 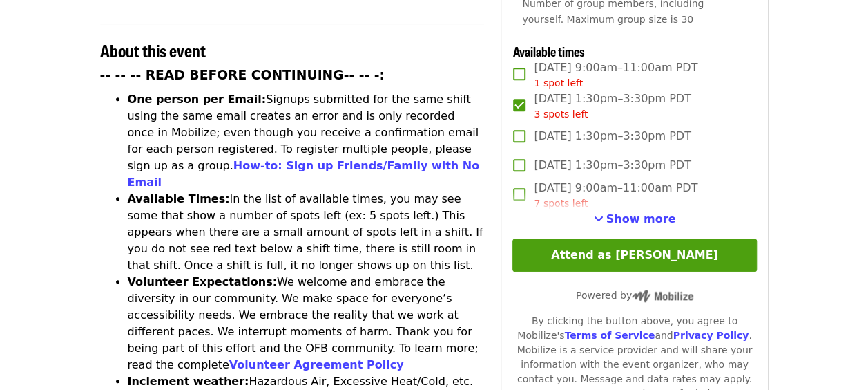 What do you see at coordinates (663, 296) in the screenshot?
I see `img: Powered by Mobilize` at bounding box center [663, 296].